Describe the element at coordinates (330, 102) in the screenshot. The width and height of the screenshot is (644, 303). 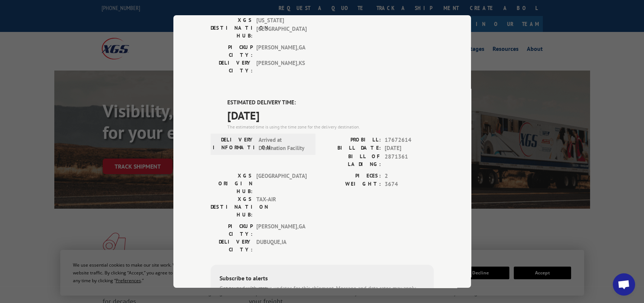
I see `label: ESTIMATED DELIVERY TIME:` at that location.